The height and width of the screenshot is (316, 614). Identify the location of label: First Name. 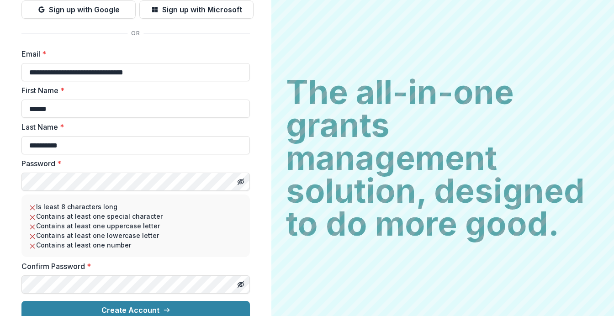
(133, 90).